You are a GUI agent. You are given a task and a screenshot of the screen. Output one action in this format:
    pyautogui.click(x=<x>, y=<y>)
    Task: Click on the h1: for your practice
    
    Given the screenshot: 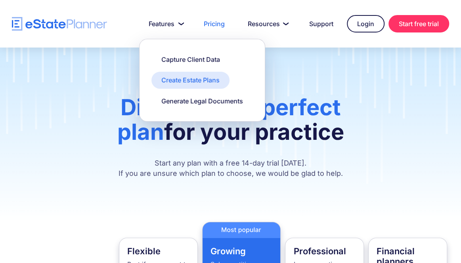 What is the action you would take?
    pyautogui.click(x=231, y=124)
    